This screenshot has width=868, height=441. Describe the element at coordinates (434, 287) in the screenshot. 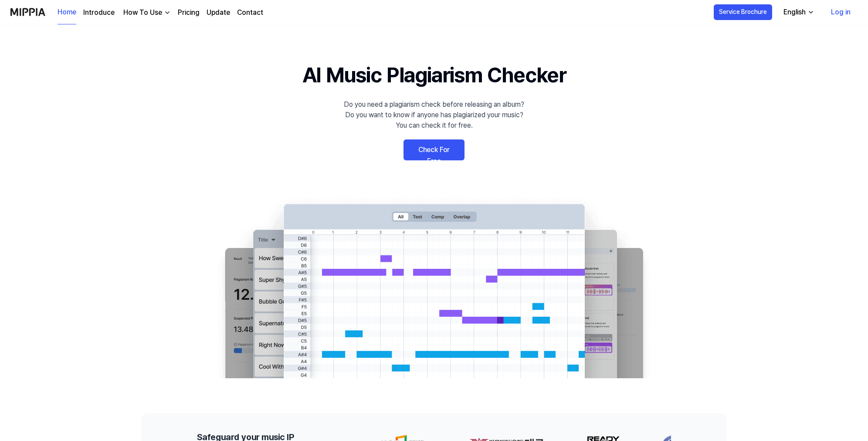

I see `img: main Image` at that location.